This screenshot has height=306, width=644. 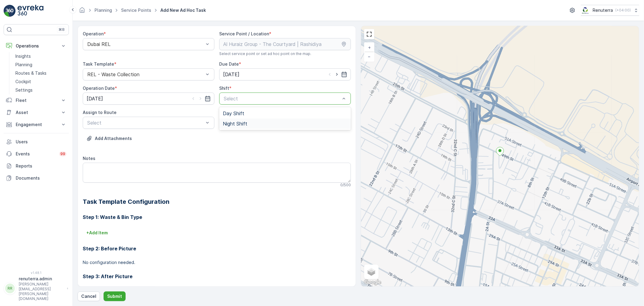 What do you see at coordinates (98, 64) in the screenshot?
I see `label: Task Template` at bounding box center [98, 64].